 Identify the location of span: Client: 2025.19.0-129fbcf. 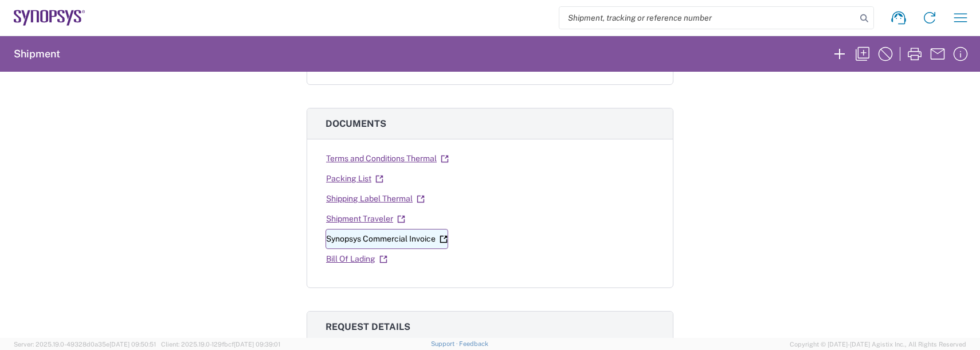
(220, 344).